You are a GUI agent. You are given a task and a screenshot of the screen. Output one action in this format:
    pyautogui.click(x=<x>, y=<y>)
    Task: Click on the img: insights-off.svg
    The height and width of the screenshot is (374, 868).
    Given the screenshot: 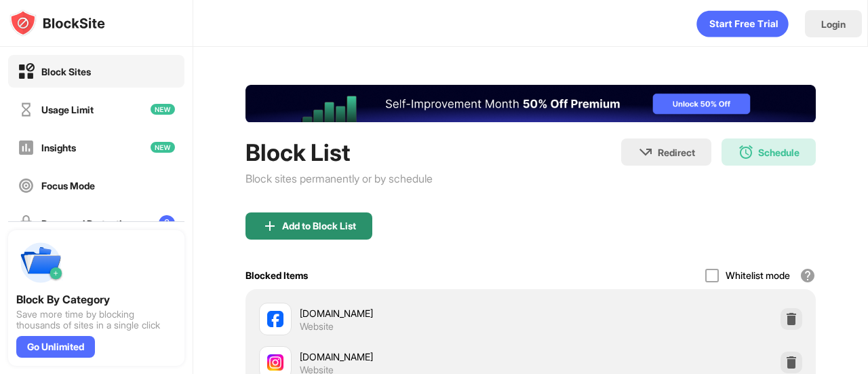 What is the action you would take?
    pyautogui.click(x=26, y=147)
    